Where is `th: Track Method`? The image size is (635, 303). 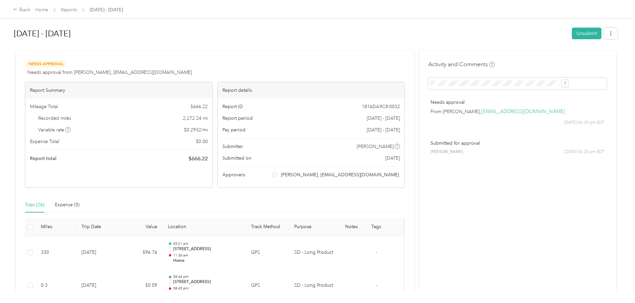
th: Track Method is located at coordinates (267, 227).